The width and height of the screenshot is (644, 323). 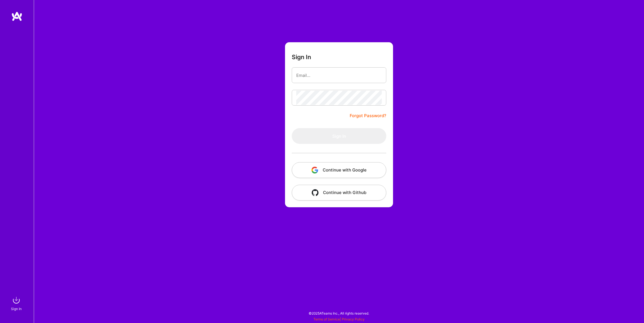 I want to click on button: Sign In, so click(x=339, y=136).